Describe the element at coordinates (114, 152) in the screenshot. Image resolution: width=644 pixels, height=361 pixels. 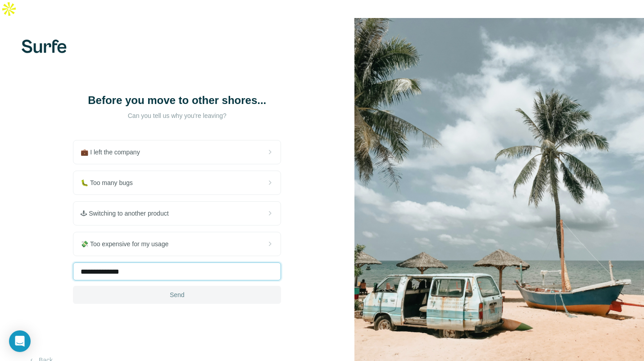
I see `span: 💼 I left the company` at that location.